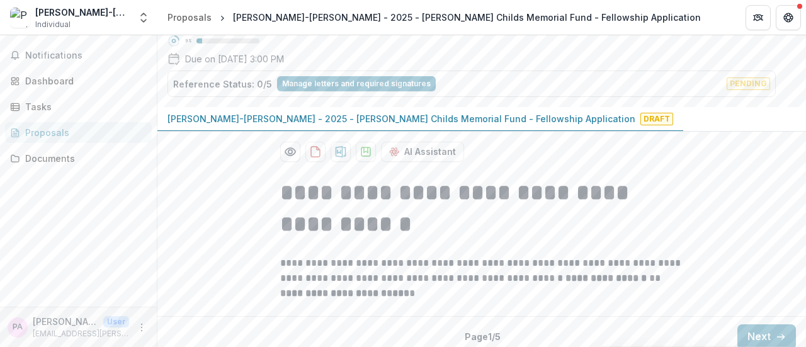 Image resolution: width=806 pixels, height=347 pixels. Describe the element at coordinates (78, 158) in the screenshot. I see `a: Documents` at that location.